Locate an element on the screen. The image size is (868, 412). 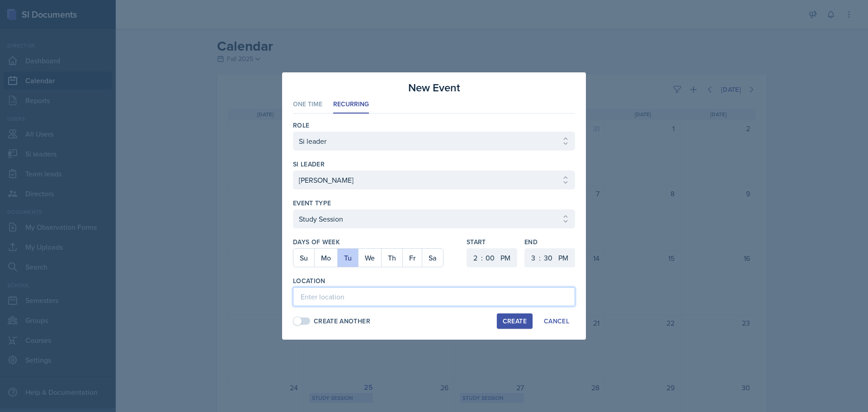
button: Tu is located at coordinates (347, 258).